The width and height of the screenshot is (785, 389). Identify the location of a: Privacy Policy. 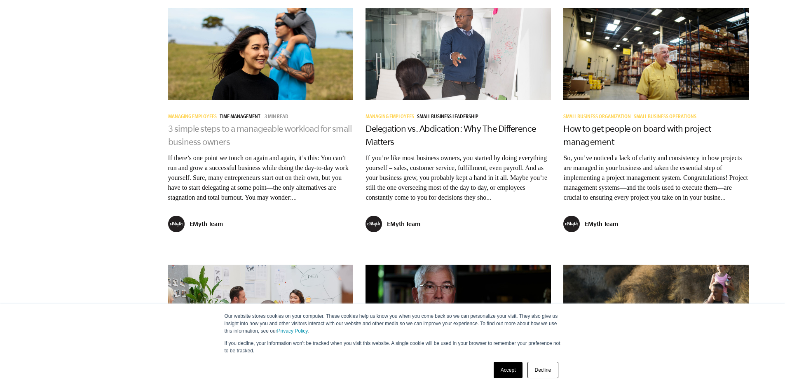
(292, 331).